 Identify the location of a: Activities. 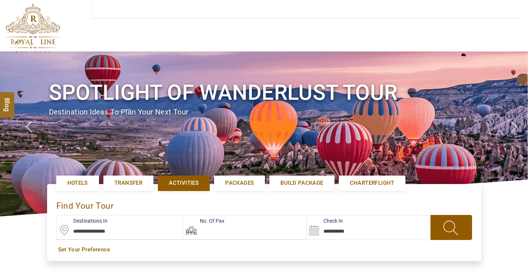
(183, 183).